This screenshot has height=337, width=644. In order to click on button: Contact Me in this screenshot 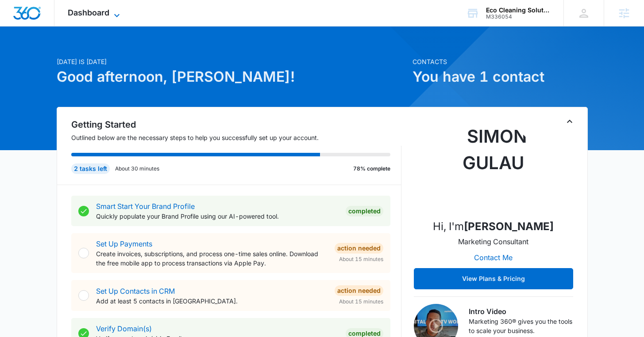, I will do `click(493, 258)`.